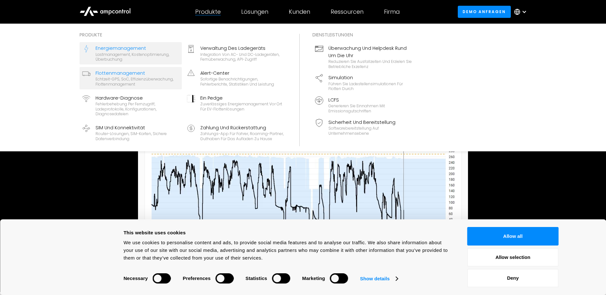 The width and height of the screenshot is (606, 295). What do you see at coordinates (242, 81) in the screenshot?
I see `div: Sofortige Benachrichtigungen, Fehlerberichte, Statistiken und Leistung` at bounding box center [242, 81].